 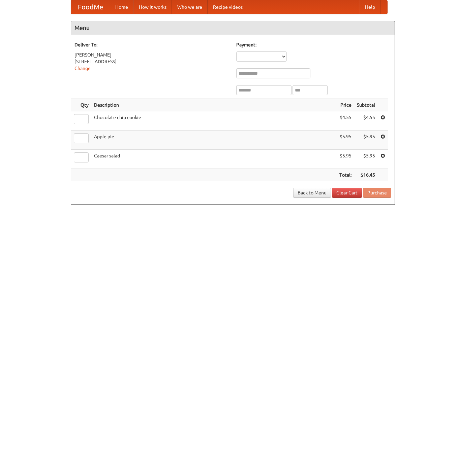 I want to click on td: Chocolate chip cookie, so click(x=214, y=120).